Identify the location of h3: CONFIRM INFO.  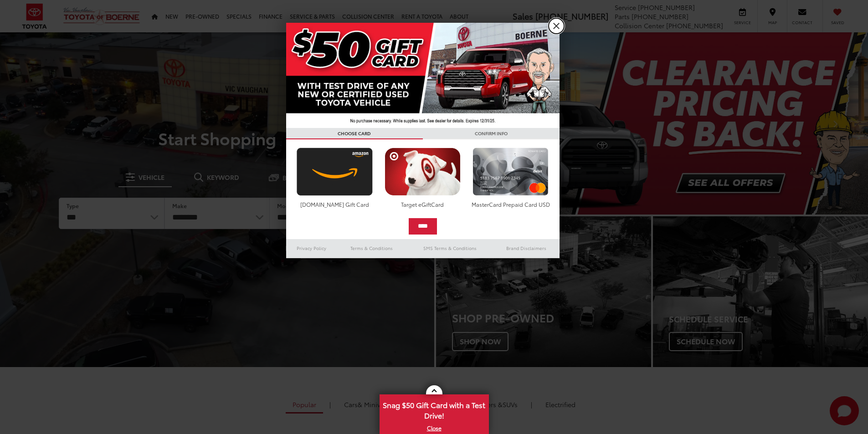
(491, 134).